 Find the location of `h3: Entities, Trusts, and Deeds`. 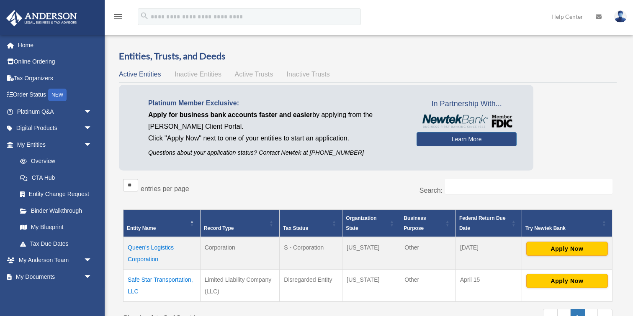

h3: Entities, Trusts, and Deeds is located at coordinates (367, 56).